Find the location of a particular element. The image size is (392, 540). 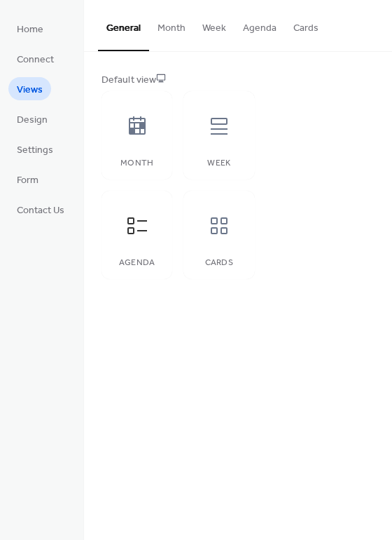

span: Connect is located at coordinates (35, 60).